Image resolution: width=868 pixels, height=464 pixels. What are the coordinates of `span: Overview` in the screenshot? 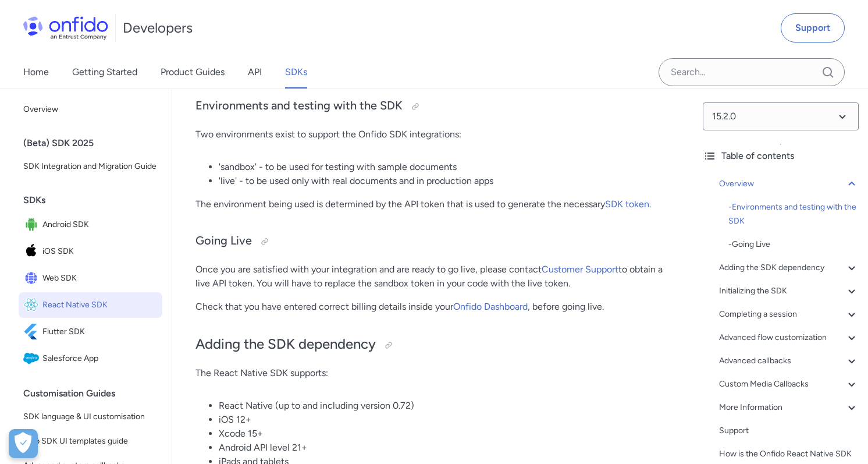 It's located at (90, 110).